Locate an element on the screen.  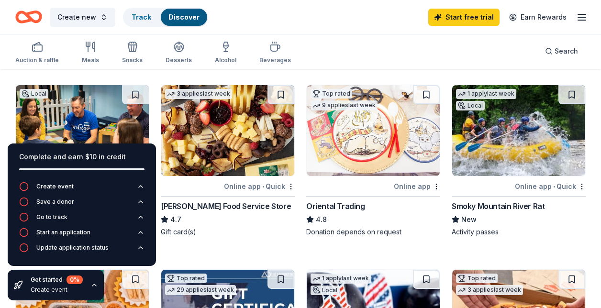
a: Image for Smoky Mountain River Rat1 applylast weekLocalOnline app•QuickSmoky Mountain River RatNe... is located at coordinates (519, 161).